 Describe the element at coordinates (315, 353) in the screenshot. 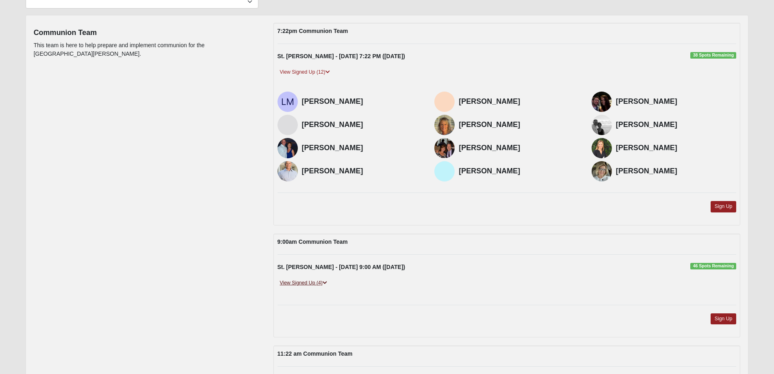

I see `strong: 11:22 am Communion Team` at that location.